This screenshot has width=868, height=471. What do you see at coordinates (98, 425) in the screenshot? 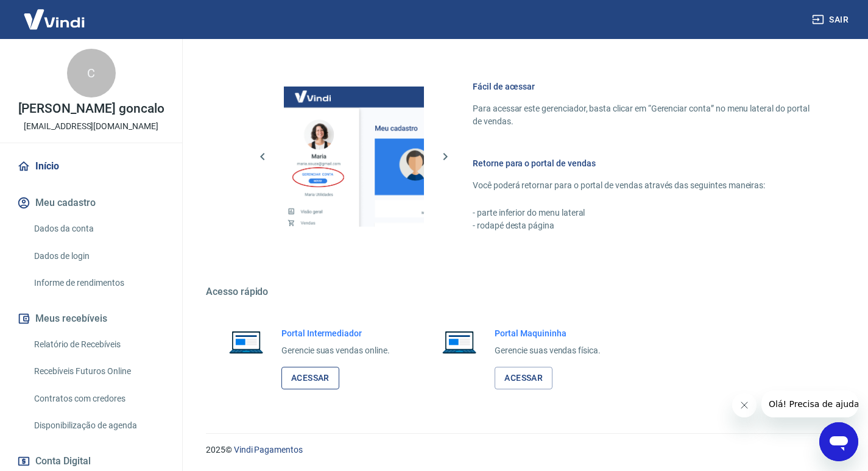
I see `a: Disponibilização de agenda` at bounding box center [98, 425].